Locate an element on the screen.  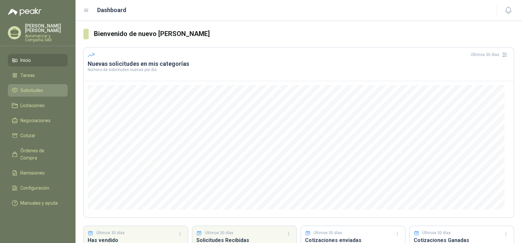
p: Automatizar y Compañia SAS is located at coordinates (46, 38).